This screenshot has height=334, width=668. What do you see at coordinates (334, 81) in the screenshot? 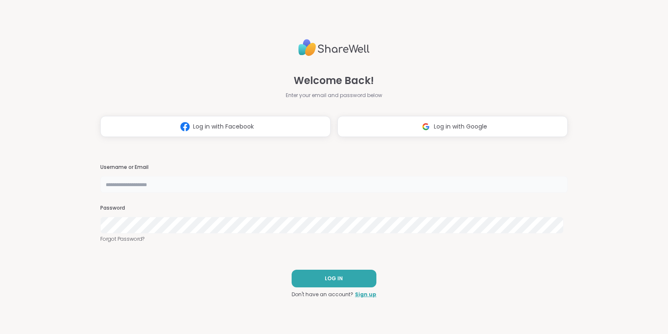
I see `span: Welcome Back!` at bounding box center [334, 81].